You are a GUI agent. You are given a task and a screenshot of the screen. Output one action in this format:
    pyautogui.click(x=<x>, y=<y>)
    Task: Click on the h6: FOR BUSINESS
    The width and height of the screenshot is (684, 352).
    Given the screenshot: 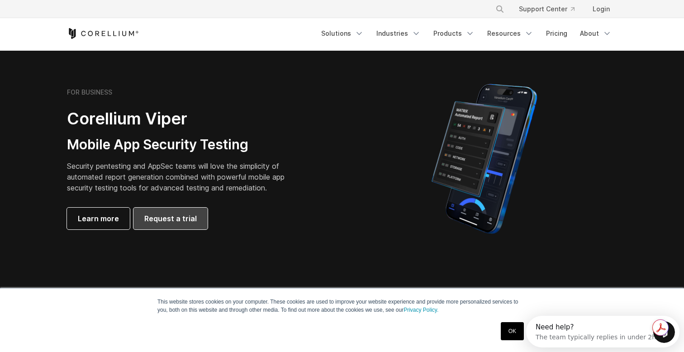 What is the action you would take?
    pyautogui.click(x=90, y=92)
    